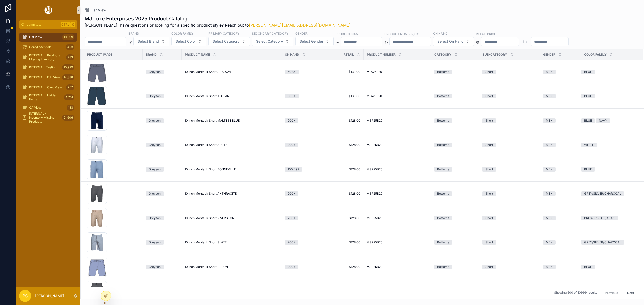  Describe the element at coordinates (73, 25) in the screenshot. I see `span: K` at that location.